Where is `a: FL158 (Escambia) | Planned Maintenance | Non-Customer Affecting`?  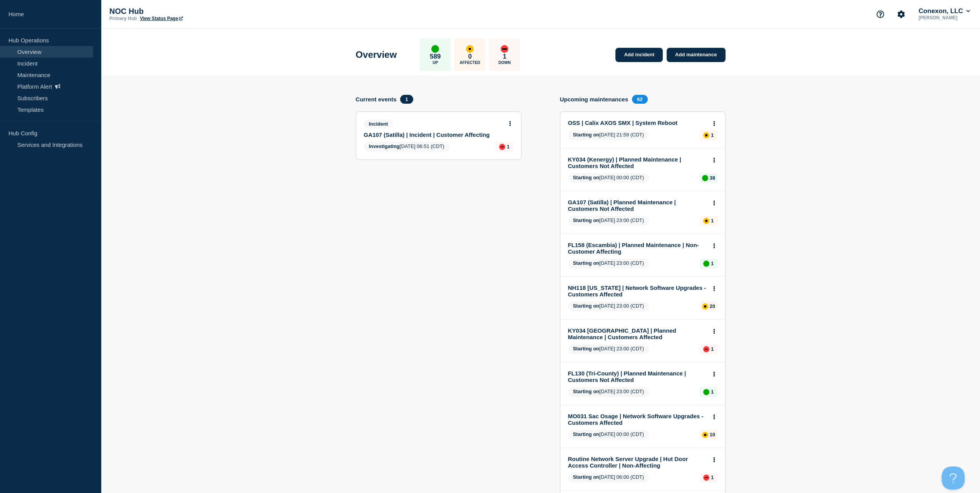 a: FL158 (Escambia) | Planned Maintenance | Non-Customer Affecting is located at coordinates (638, 248).